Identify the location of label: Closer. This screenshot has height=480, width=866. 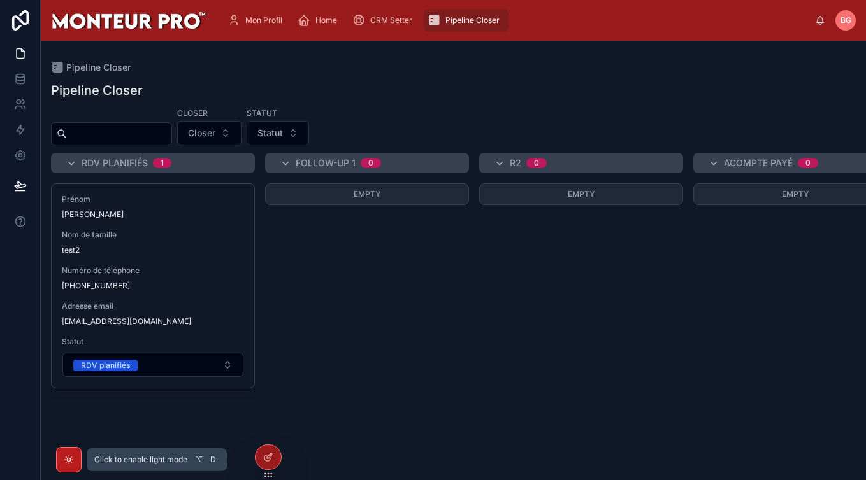
(192, 113).